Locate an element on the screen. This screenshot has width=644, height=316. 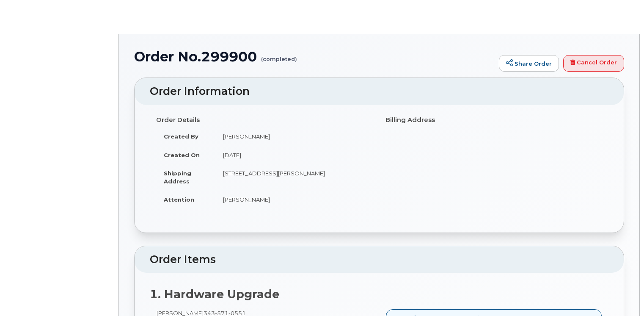
a: Share Order is located at coordinates (529, 64).